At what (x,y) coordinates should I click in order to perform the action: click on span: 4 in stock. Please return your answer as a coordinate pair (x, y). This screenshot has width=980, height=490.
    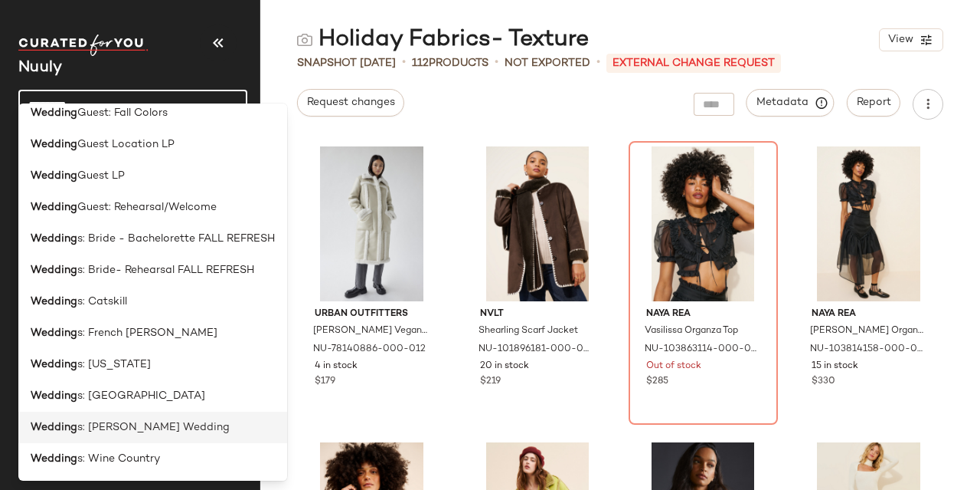
    Looking at the image, I should click on (336, 367).